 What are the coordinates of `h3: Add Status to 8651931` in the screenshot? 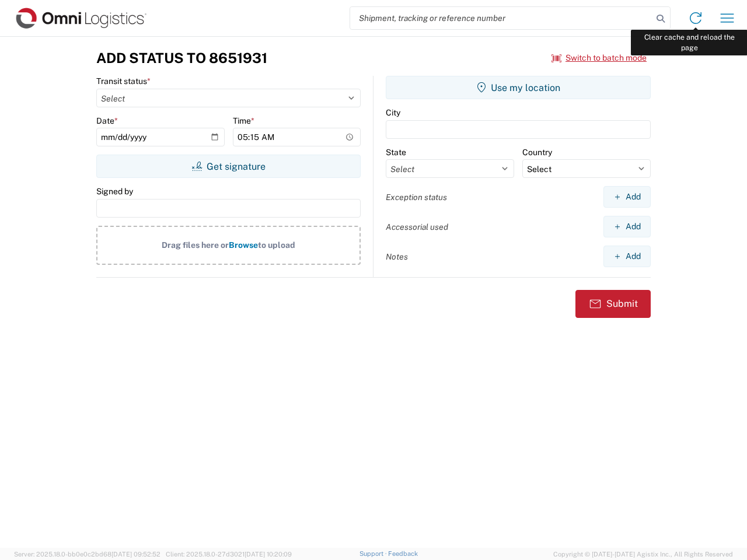 It's located at (182, 58).